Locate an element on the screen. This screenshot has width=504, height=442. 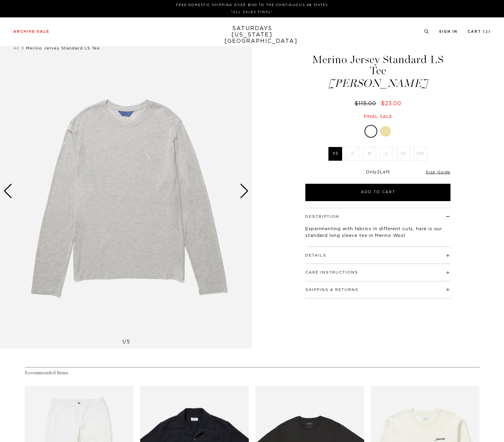
del: $115.00 is located at coordinates (366, 104).